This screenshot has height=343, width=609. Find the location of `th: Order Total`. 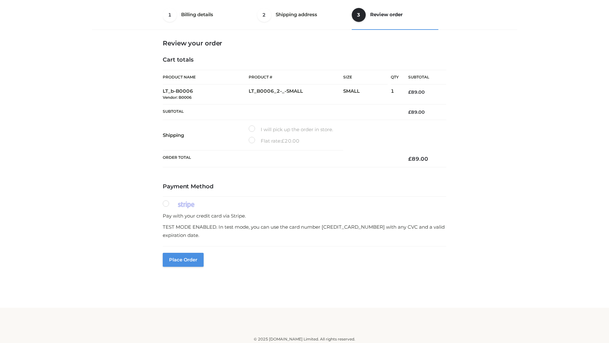

th: Order Total is located at coordinates (281, 159).